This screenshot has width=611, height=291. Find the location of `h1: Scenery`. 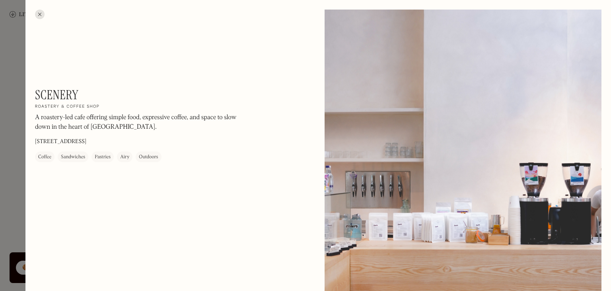

h1: Scenery is located at coordinates (57, 95).